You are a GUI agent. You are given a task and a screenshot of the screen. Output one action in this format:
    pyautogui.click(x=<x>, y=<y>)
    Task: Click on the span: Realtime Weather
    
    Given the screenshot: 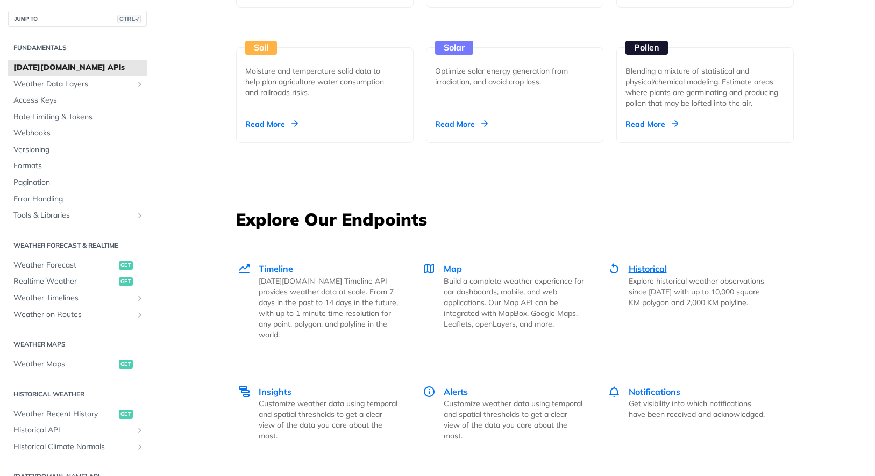 What is the action you would take?
    pyautogui.click(x=65, y=282)
    